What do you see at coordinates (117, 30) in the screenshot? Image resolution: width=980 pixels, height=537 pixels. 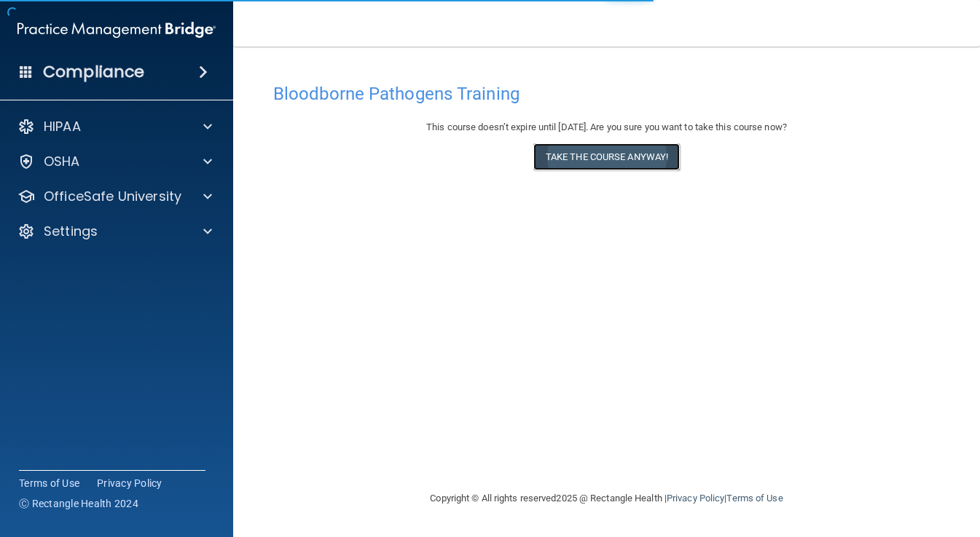 I see `img: PMB logo` at bounding box center [117, 30].